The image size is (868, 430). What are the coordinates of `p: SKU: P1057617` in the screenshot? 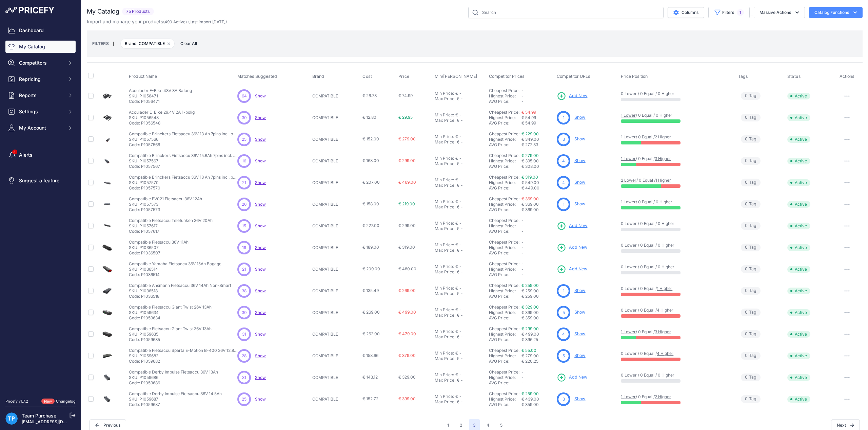 It's located at (170, 226).